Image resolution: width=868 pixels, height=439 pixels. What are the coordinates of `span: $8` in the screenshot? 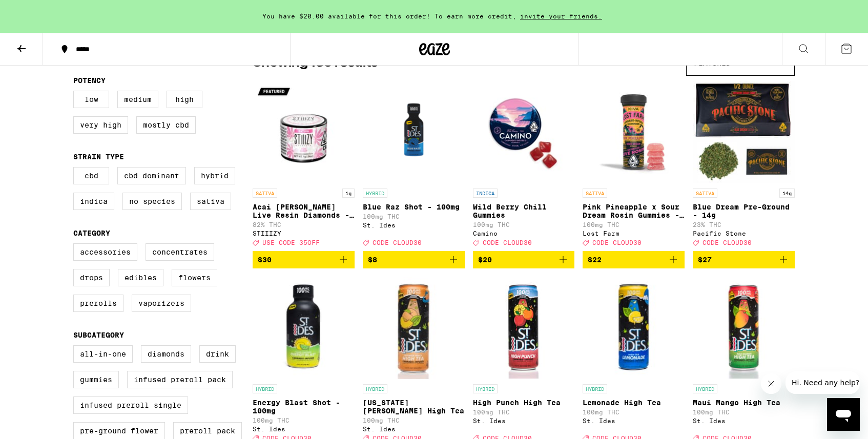 It's located at (372, 260).